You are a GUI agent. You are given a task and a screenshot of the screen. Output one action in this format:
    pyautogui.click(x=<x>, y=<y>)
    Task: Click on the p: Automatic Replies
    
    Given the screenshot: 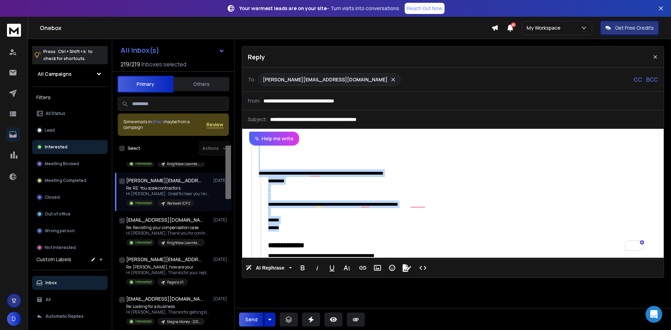 What is the action you would take?
    pyautogui.click(x=64, y=317)
    